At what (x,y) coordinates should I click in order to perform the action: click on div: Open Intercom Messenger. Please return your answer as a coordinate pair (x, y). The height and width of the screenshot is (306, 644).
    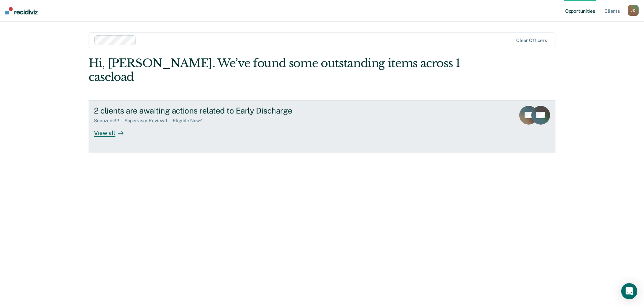
    Looking at the image, I should click on (630, 292).